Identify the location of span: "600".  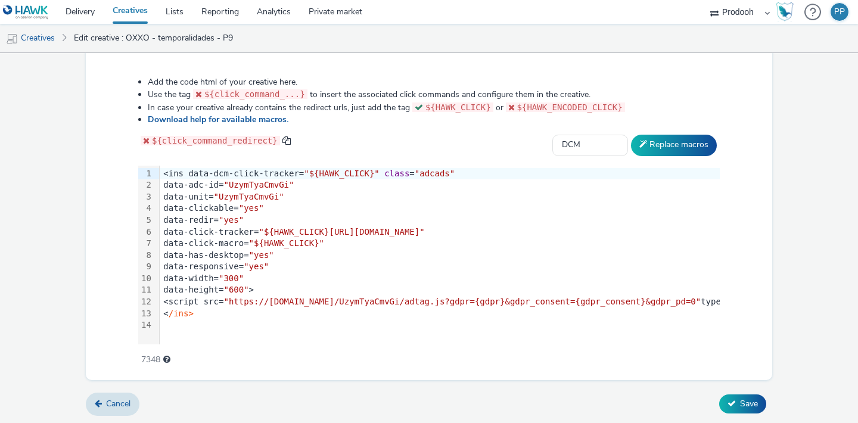
(236, 290).